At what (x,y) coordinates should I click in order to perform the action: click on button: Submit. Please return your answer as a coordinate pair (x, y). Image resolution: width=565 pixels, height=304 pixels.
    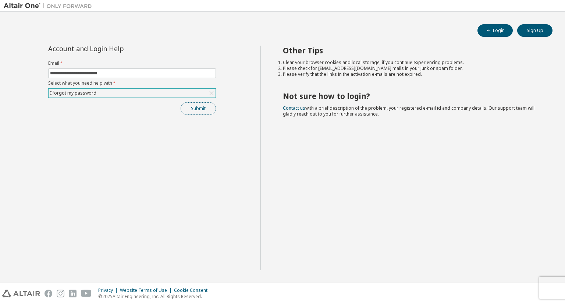
    Looking at the image, I should click on (198, 109).